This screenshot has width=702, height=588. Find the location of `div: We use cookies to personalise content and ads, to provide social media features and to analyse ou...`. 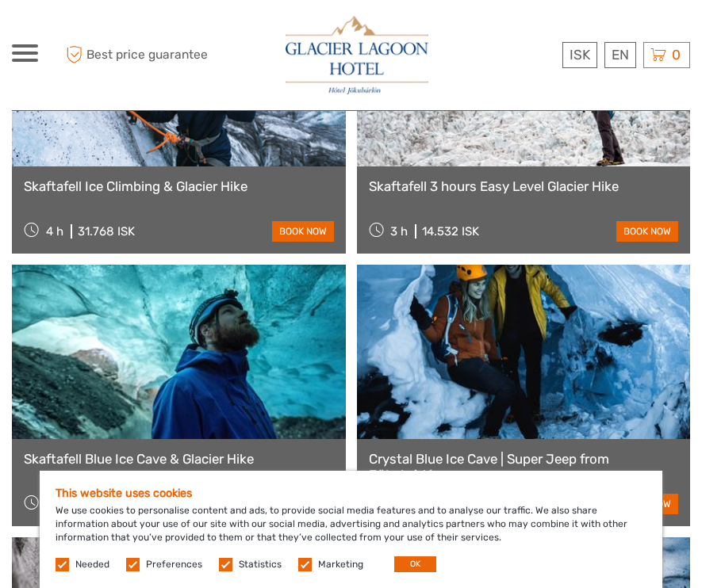

div: We use cookies to personalise content and ads, to provide social media features and to analyse ou... is located at coordinates (351, 529).